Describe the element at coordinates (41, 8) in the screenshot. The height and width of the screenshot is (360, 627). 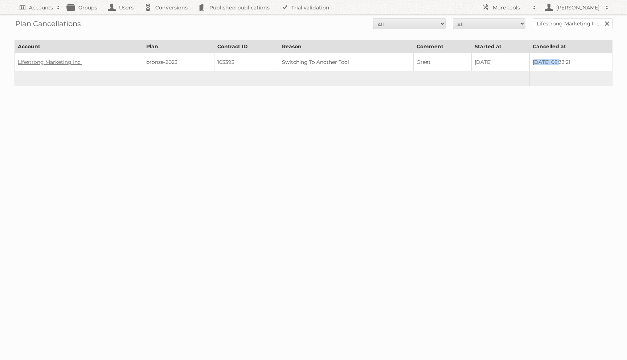
I see `h2: Accounts` at that location.